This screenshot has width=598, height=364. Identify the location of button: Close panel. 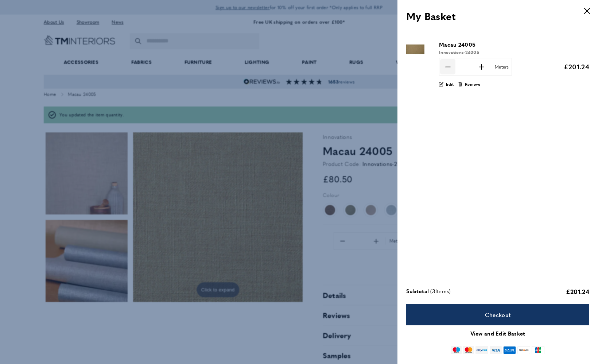
(587, 11).